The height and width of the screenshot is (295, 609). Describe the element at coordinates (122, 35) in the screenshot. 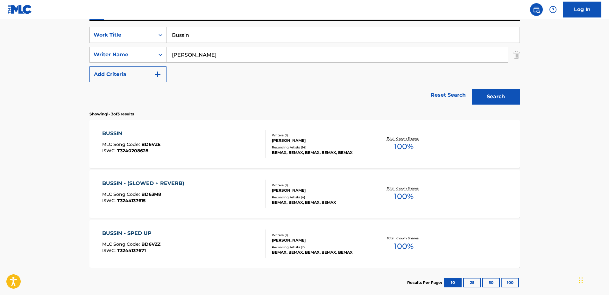

I see `div: Work Title` at that location.